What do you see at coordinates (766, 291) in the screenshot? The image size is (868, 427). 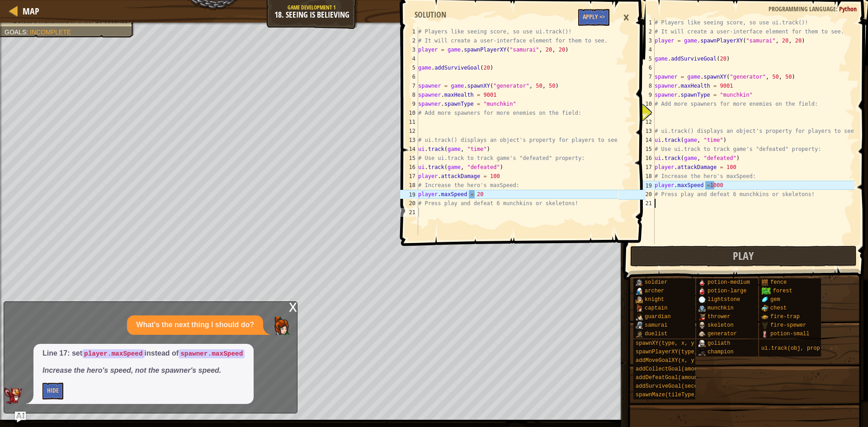 I see `img: trees_1.png` at bounding box center [766, 291].